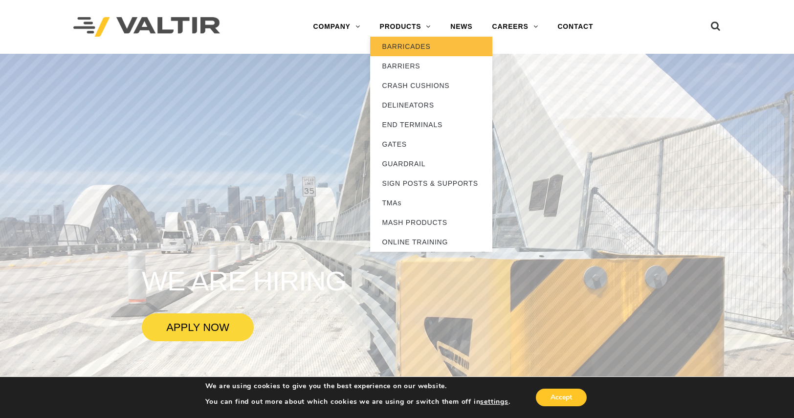  I want to click on button: settings, so click(494, 402).